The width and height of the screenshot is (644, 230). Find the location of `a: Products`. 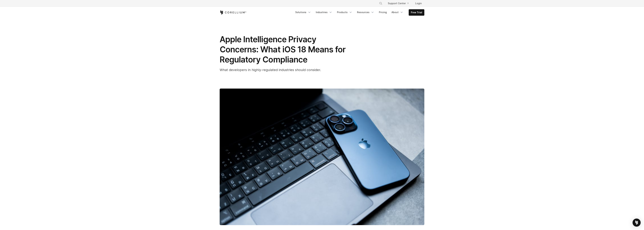

a: Products is located at coordinates (344, 12).